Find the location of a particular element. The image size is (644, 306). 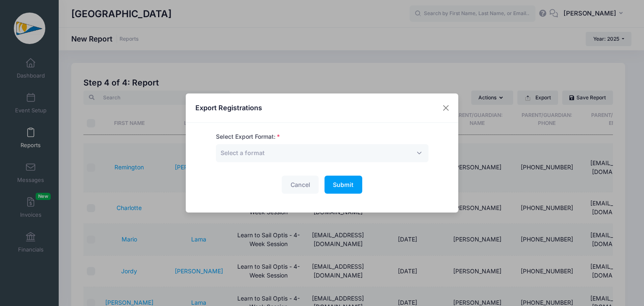

button: Cancel is located at coordinates (300, 185).